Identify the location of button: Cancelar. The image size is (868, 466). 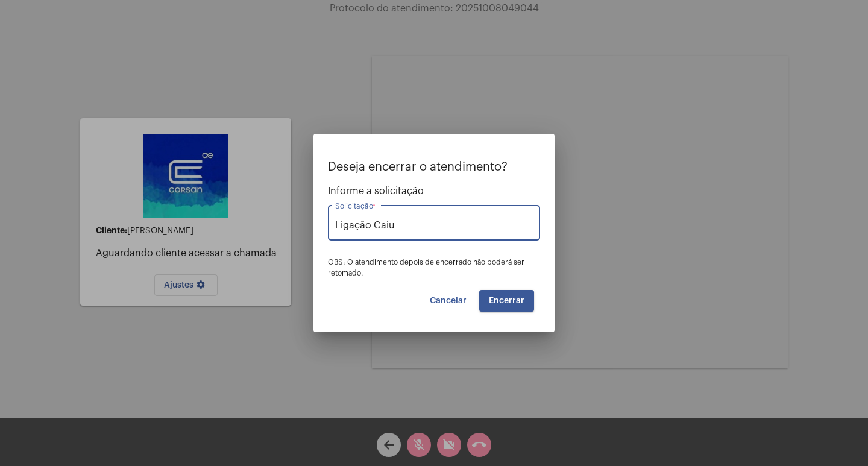
(448, 301).